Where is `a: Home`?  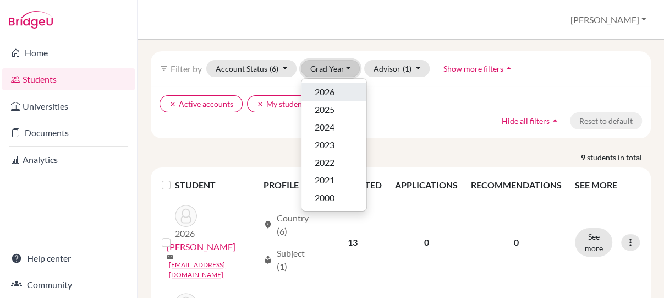
a: Home is located at coordinates (68, 53).